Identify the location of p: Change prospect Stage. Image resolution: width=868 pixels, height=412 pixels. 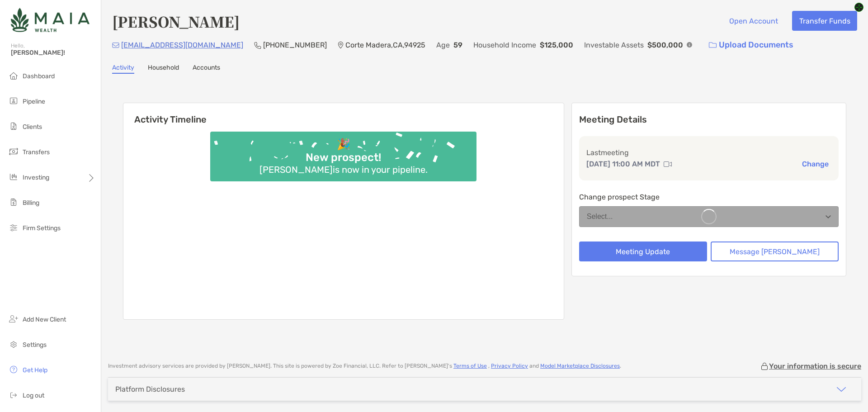
(708, 197).